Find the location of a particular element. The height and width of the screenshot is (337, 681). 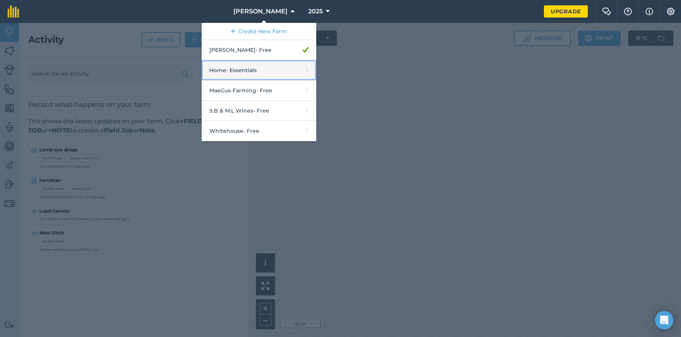

img: fieldmargin Logo is located at coordinates (13, 11).